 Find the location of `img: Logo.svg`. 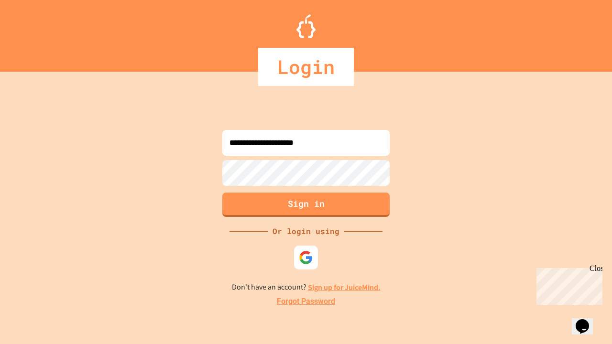

img: Logo.svg is located at coordinates (306, 26).